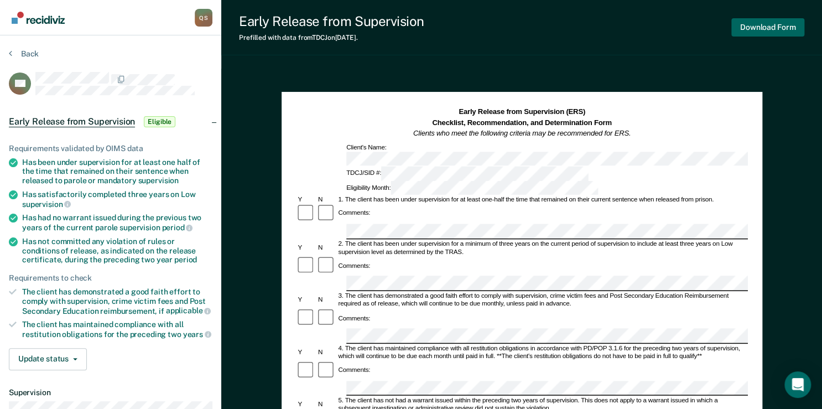 The image size is (822, 409). Describe the element at coordinates (522, 122) in the screenshot. I see `strong: Checklist, Recommendation, and Determination Form` at that location.